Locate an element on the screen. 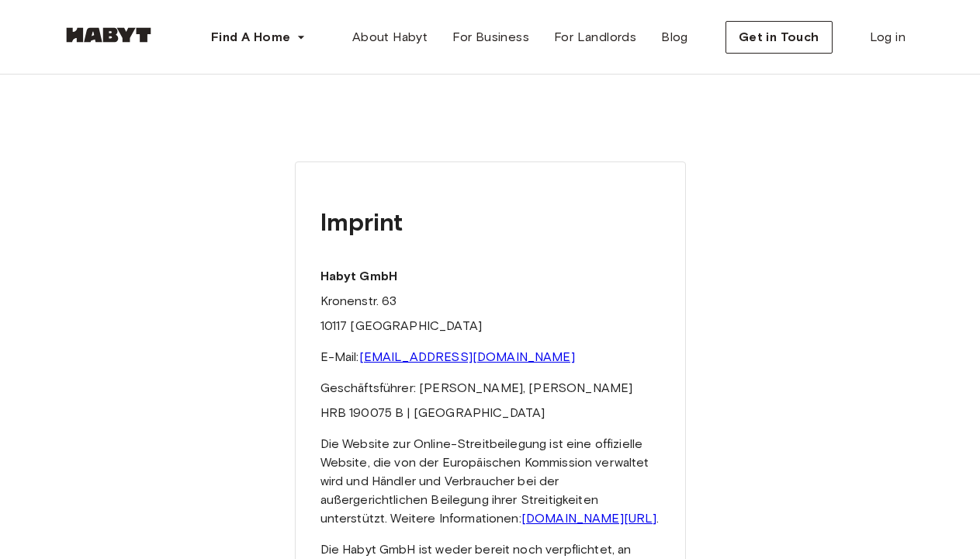  button: Find A Home is located at coordinates (258, 37).